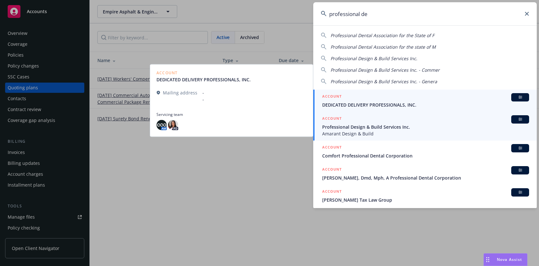  I want to click on span: Professional Design & Build Services Inc. - Genera, so click(384, 81).